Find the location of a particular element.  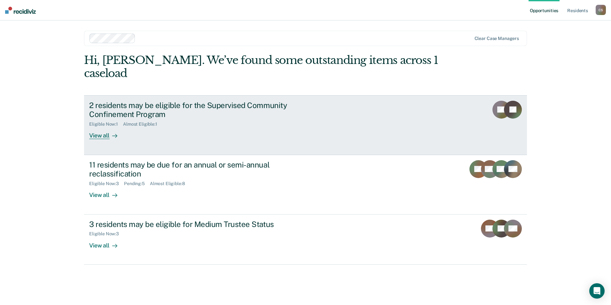

div: Almost Eligible : 8 is located at coordinates (170, 184).